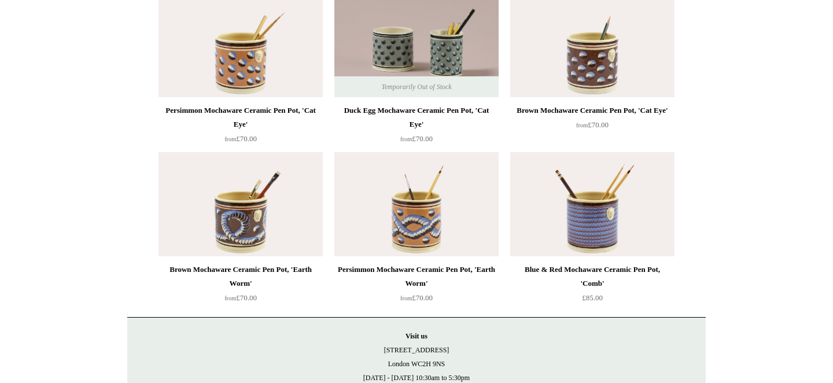 Image resolution: width=833 pixels, height=383 pixels. I want to click on a: Persimmon Mochaware Ceramic Pen Pot, 'Earth Worm' Persimmon Mochaware Ceramic Pen Pot, 'Earth Worm', so click(417, 204).